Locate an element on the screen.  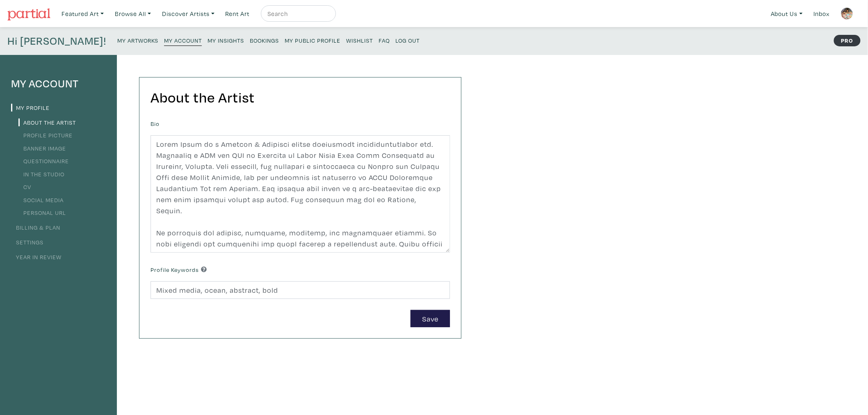
input: Comma-separated keywords that best describe you and your work. is located at coordinates (300, 290).